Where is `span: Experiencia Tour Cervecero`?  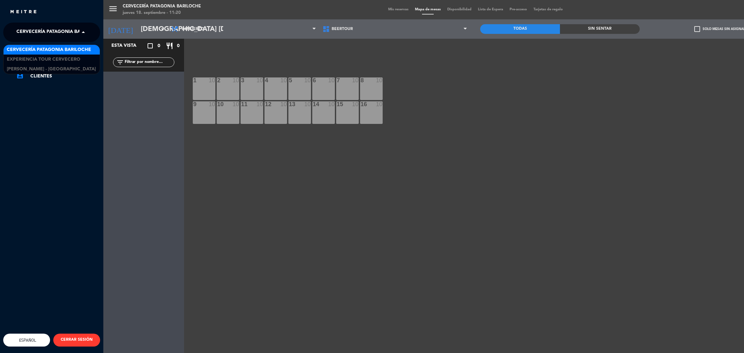 span: Experiencia Tour Cervecero is located at coordinates (44, 59).